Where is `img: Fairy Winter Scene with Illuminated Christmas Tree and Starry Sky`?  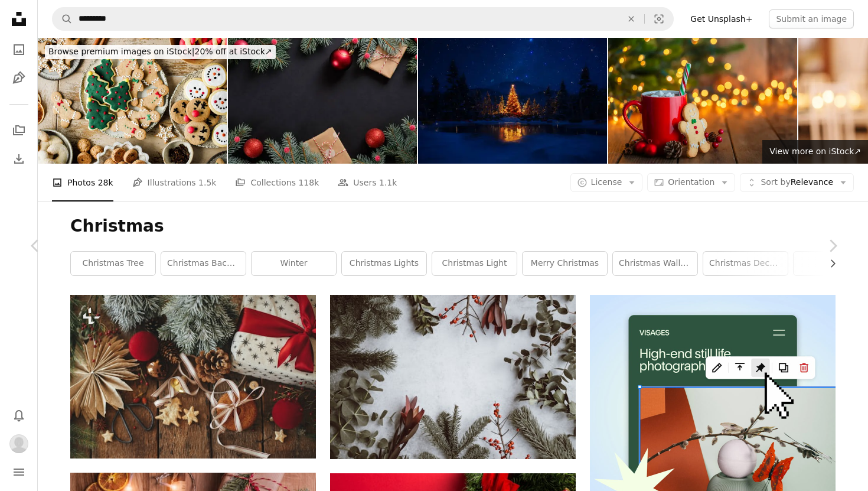
img: Fairy Winter Scene with Illuminated Christmas Tree and Starry Sky is located at coordinates (513, 100).